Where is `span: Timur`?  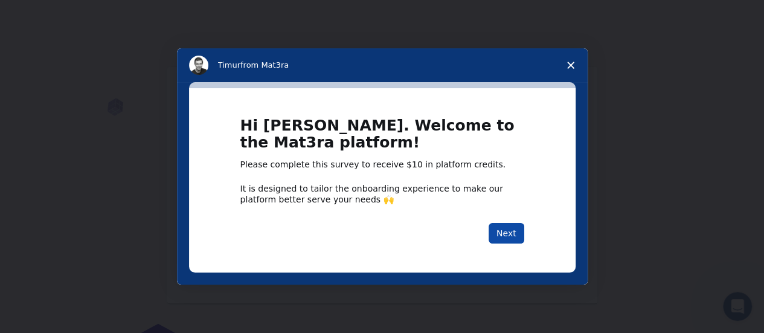 span: Timur is located at coordinates (229, 65).